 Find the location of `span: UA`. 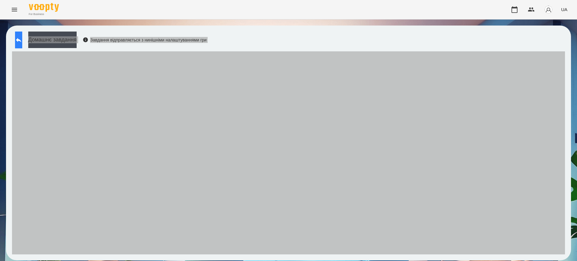

span: UA is located at coordinates (564, 9).